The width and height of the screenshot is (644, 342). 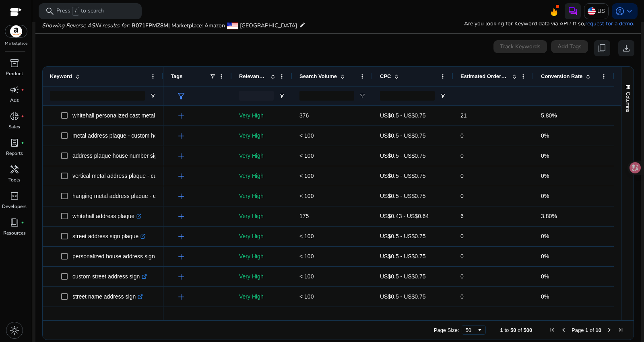 I want to click on span: campaign, so click(x=15, y=90).